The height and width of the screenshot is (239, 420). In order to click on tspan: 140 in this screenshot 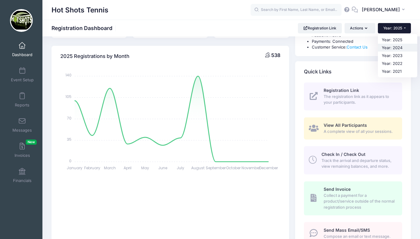, I will do `click(68, 75)`.